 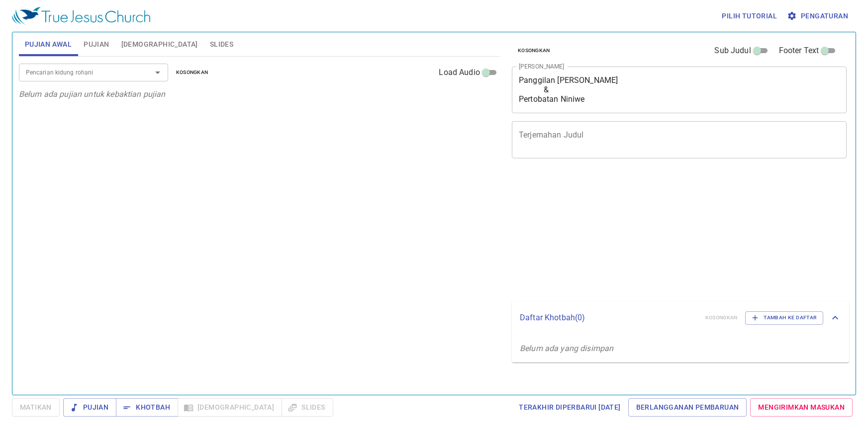 I want to click on span: Mengirimkan Masukan, so click(x=801, y=407).